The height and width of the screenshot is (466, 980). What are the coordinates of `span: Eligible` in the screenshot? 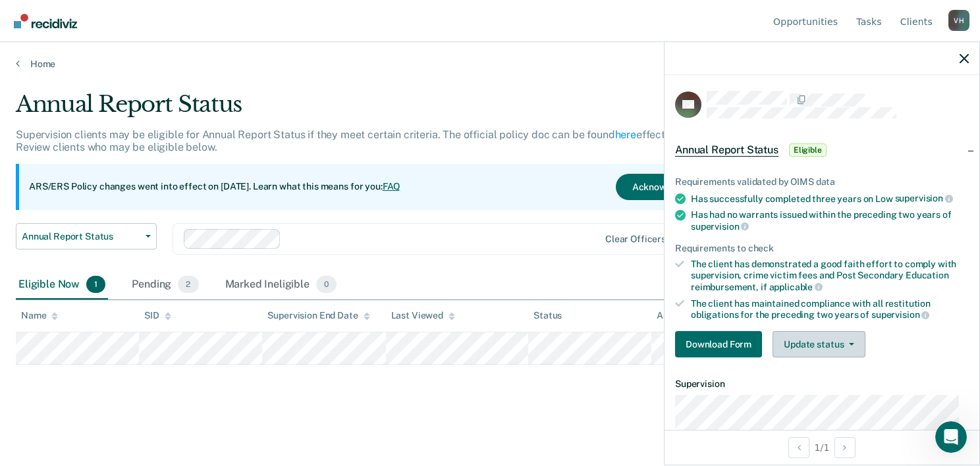 It's located at (808, 150).